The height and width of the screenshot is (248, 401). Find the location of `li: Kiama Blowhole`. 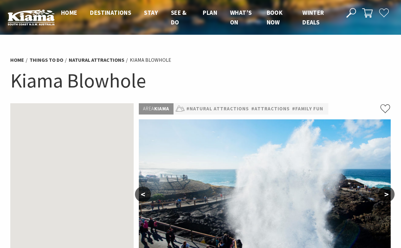

li: Kiama Blowhole is located at coordinates (150, 60).